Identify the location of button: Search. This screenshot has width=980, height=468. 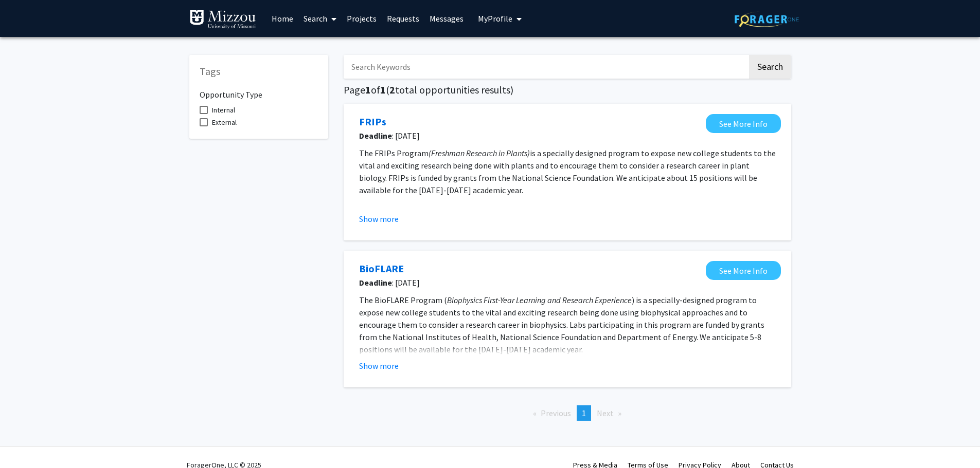
(770, 67).